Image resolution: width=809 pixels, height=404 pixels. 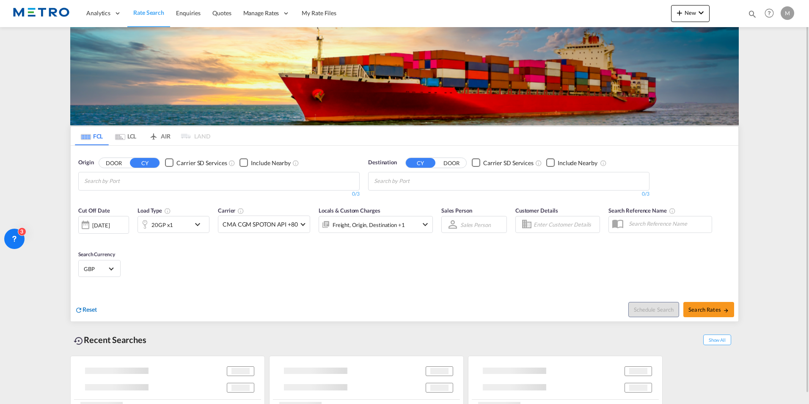 I want to click on md-icon: icon-backup-restore, so click(x=79, y=341).